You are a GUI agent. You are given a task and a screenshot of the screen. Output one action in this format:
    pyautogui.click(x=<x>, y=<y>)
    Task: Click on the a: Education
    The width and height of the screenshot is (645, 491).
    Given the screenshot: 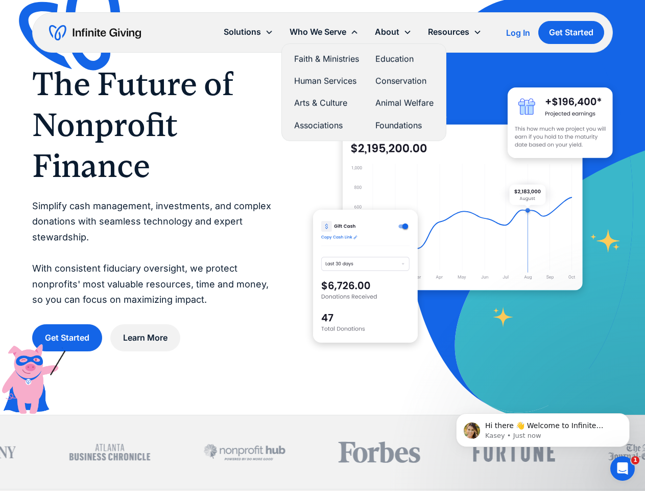 What is the action you would take?
    pyautogui.click(x=405, y=59)
    